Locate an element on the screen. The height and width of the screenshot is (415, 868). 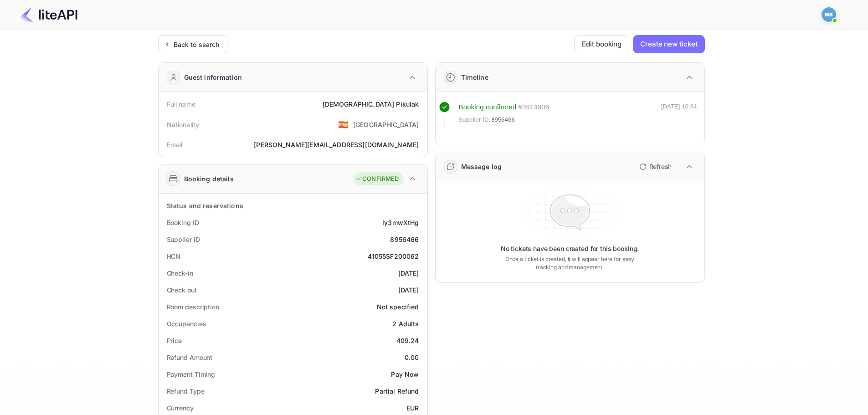
button: Edit booking is located at coordinates (601, 44).